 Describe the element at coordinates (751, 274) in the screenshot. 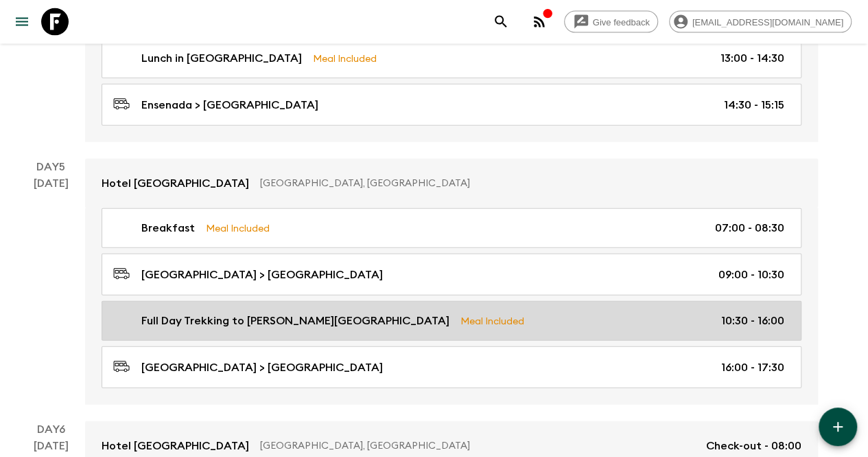

I see `p: 09:00 - 10:30` at that location.